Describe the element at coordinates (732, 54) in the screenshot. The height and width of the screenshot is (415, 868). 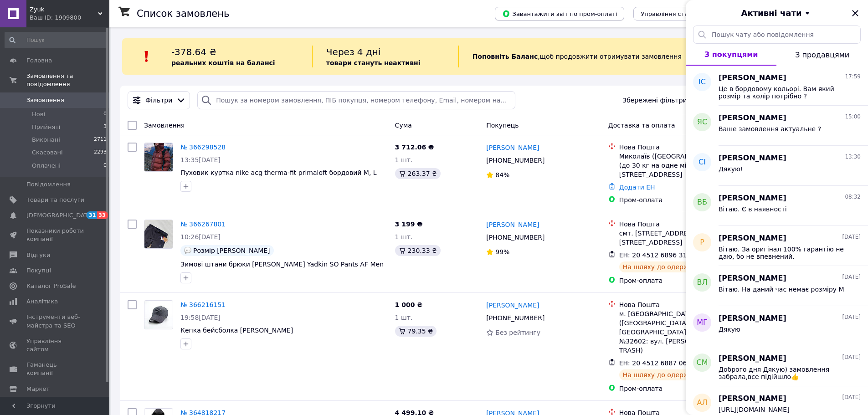
I see `span: З покупцями` at that location.